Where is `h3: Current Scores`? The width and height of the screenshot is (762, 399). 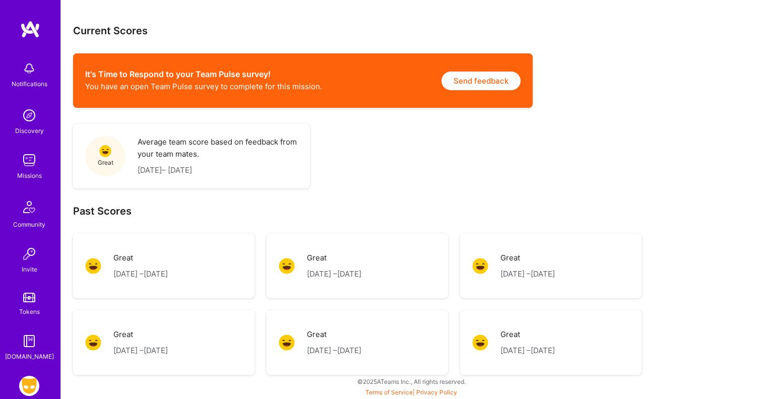 h3: Current Scores is located at coordinates (411, 31).